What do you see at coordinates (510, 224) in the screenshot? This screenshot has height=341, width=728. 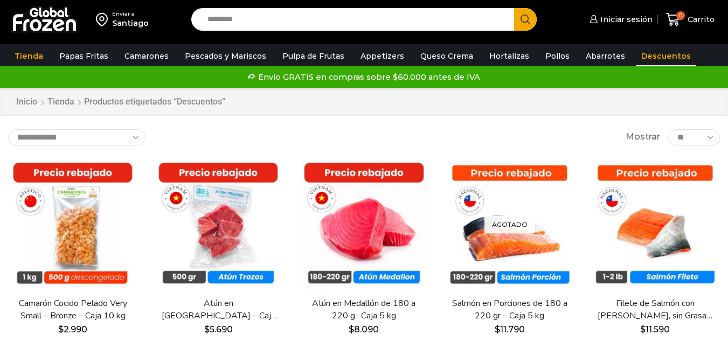 I see `p: Agotado` at bounding box center [510, 224].